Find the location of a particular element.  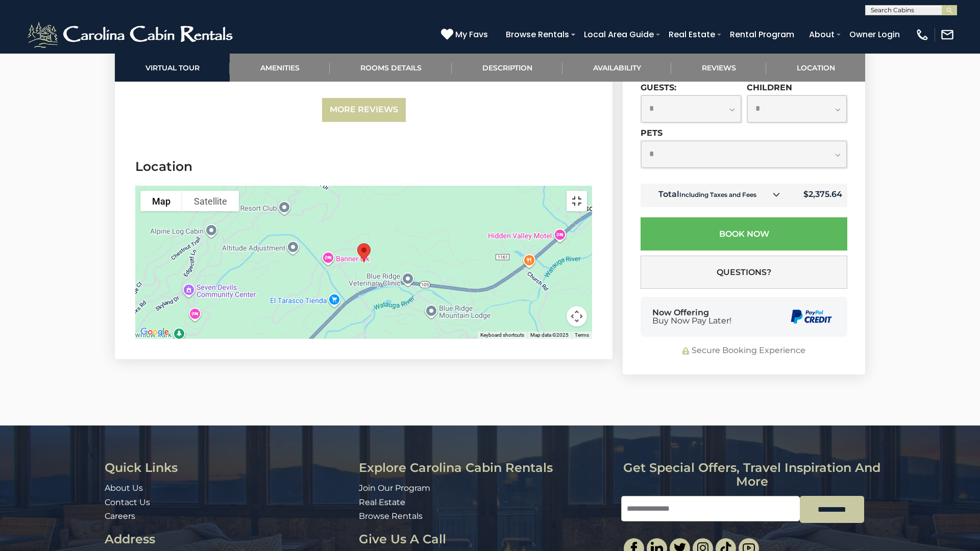

span: My Favs is located at coordinates (472, 34).